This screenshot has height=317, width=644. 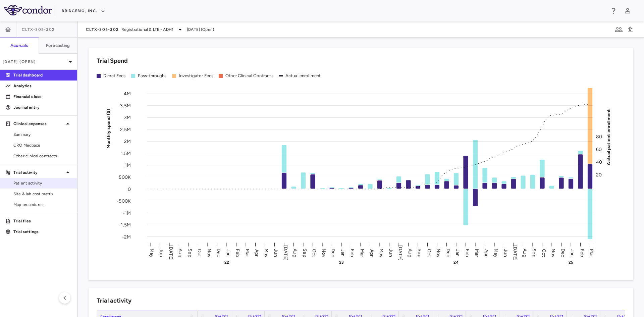 What do you see at coordinates (115, 76) in the screenshot?
I see `div: Direct Fees` at bounding box center [115, 76].